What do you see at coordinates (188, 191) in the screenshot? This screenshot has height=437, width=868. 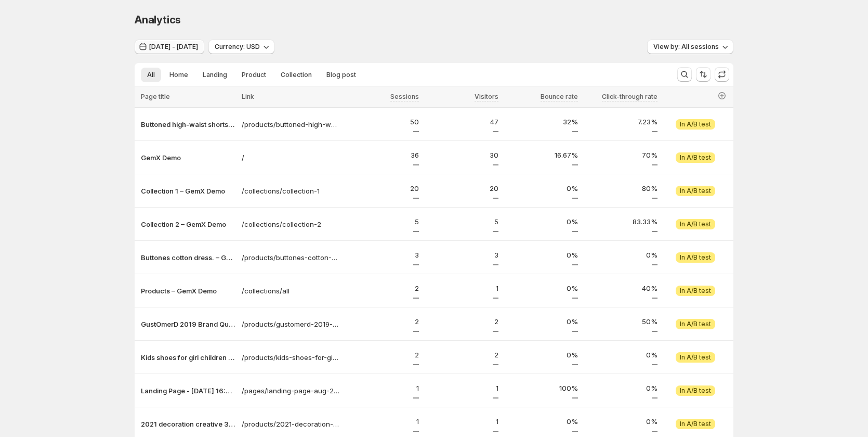 I see `button: Collection 1 – GemX Demo` at bounding box center [188, 191].